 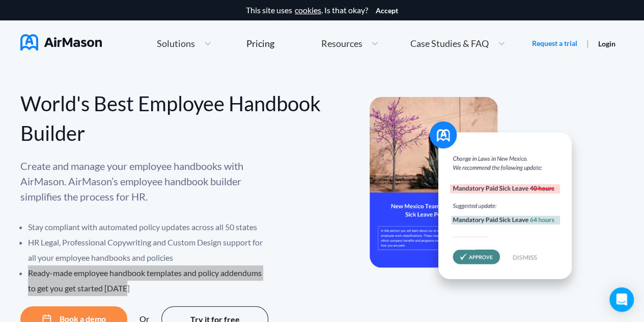 What do you see at coordinates (341, 43) in the screenshot?
I see `span: Resources` at bounding box center [341, 43].